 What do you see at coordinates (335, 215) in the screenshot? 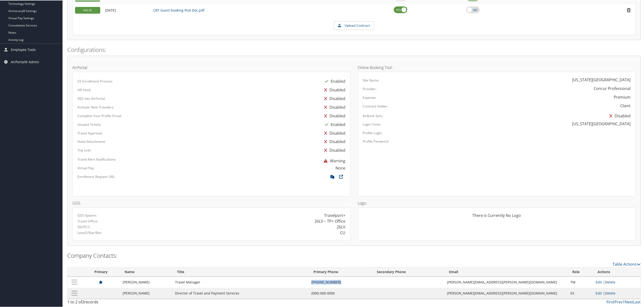
I see `div: Travelport+` at bounding box center [335, 215].